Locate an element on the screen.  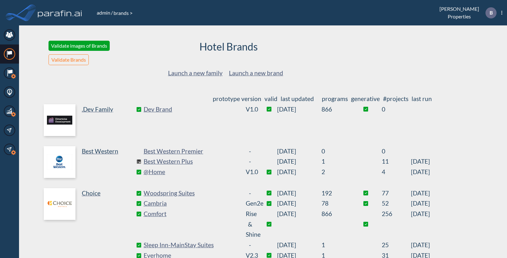
sapn: 52 is located at coordinates (397, 203).